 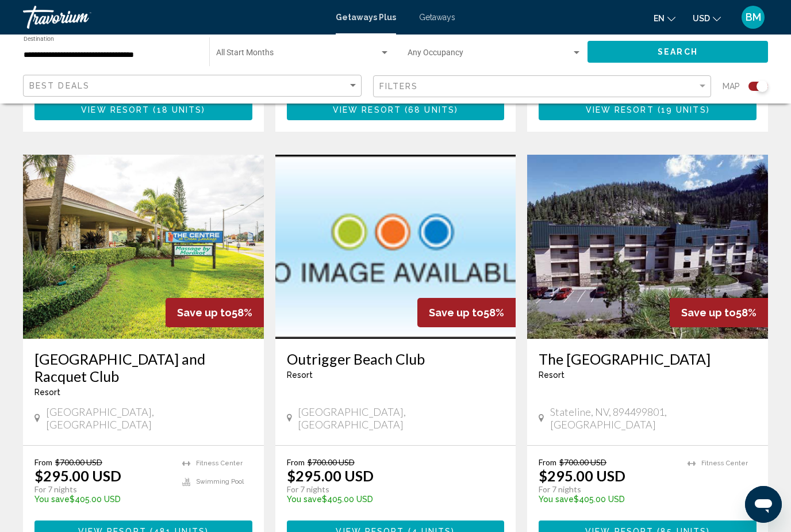 What do you see at coordinates (174, 17) in the screenshot?
I see `a: Travorium` at bounding box center [174, 17].